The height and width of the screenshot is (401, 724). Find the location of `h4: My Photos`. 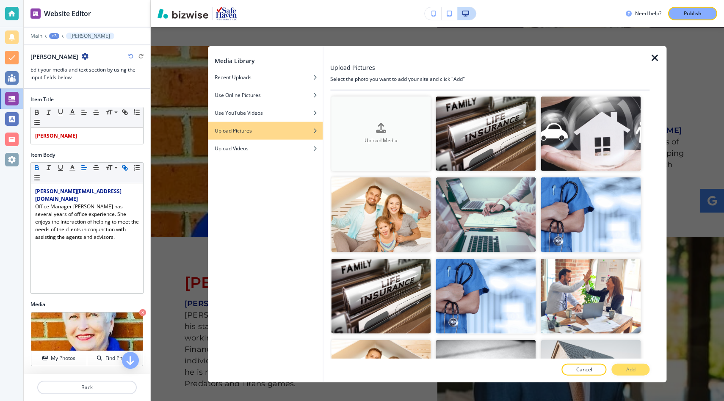

h4: My Photos is located at coordinates (63, 358).